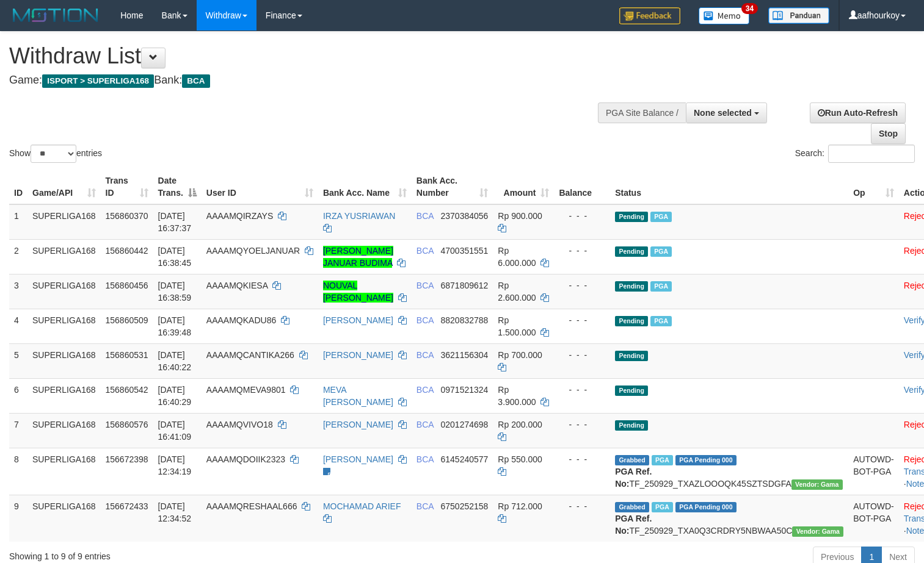 The height and width of the screenshot is (563, 924). What do you see at coordinates (582, 187) in the screenshot?
I see `th: Balance` at bounding box center [582, 187].